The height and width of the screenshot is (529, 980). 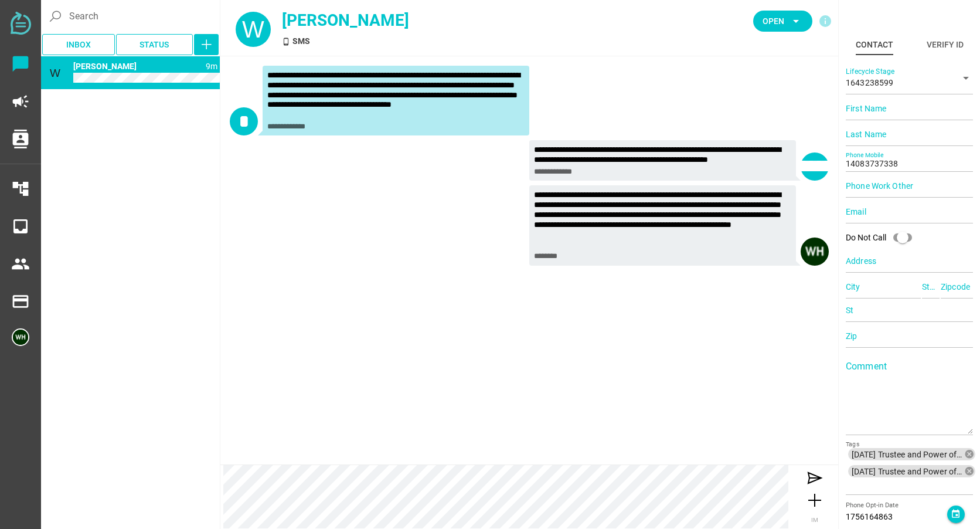 I want to click on span: Open, so click(x=773, y=21).